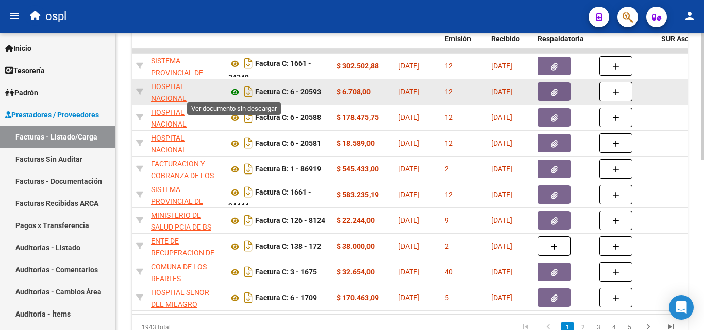 The width and height of the screenshot is (704, 330). What do you see at coordinates (288, 144) in the screenshot?
I see `strong: Factura C: 6 - 20581` at bounding box center [288, 144].